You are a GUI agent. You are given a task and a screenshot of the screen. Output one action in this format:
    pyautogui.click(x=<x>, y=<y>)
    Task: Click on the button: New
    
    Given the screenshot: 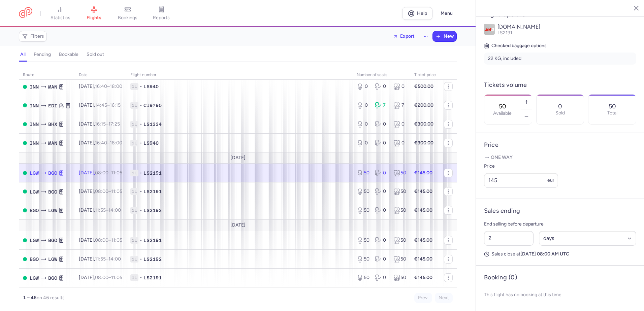 What is the action you would take?
    pyautogui.click(x=445, y=36)
    